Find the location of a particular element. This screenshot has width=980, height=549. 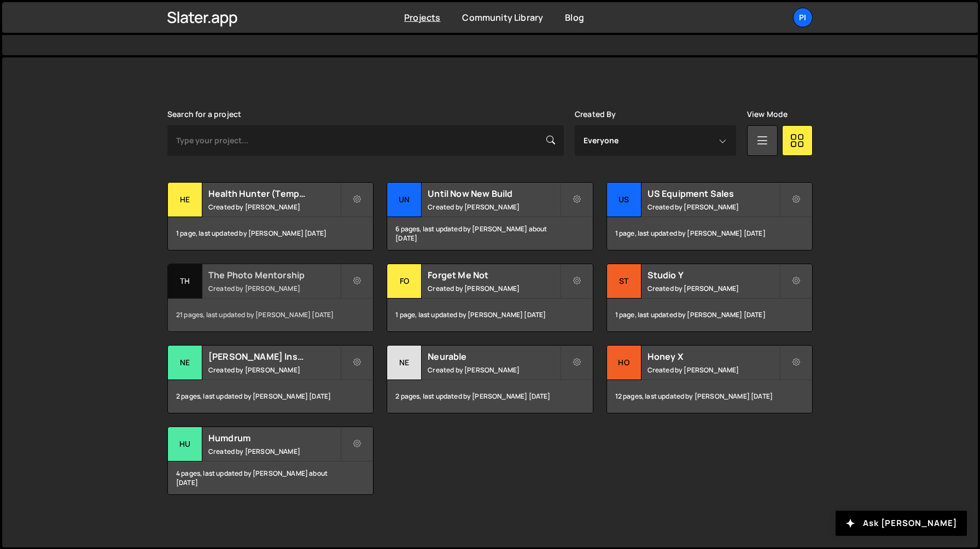

div: He is located at coordinates (185, 200).